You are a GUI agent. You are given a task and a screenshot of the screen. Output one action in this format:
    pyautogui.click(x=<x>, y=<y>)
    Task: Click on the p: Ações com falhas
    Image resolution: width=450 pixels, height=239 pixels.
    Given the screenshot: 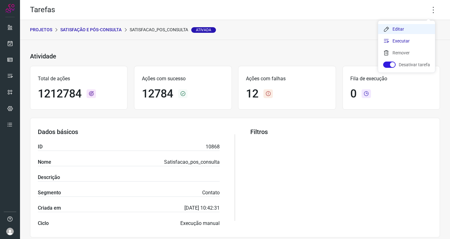 What is the action you would take?
    pyautogui.click(x=287, y=79)
    